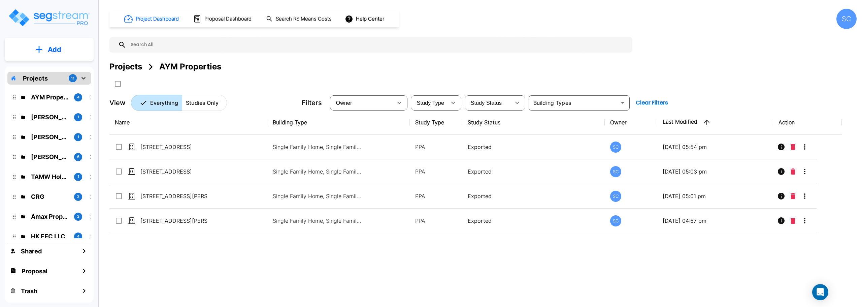 The width and height of the screenshot is (862, 307). I want to click on h1: Proposal Dashboard, so click(228, 19).